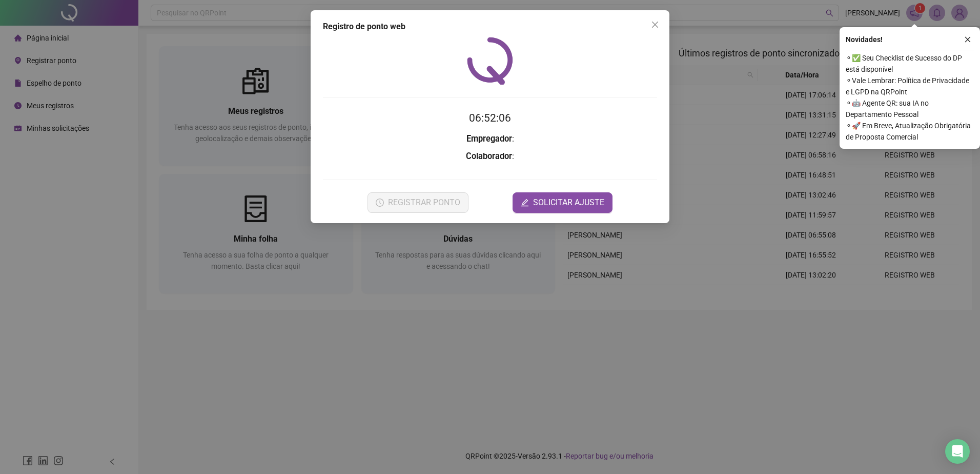 The image size is (980, 474). What do you see at coordinates (562, 202) in the screenshot?
I see `button: editSOLICITAR AJUSTE` at bounding box center [562, 202].